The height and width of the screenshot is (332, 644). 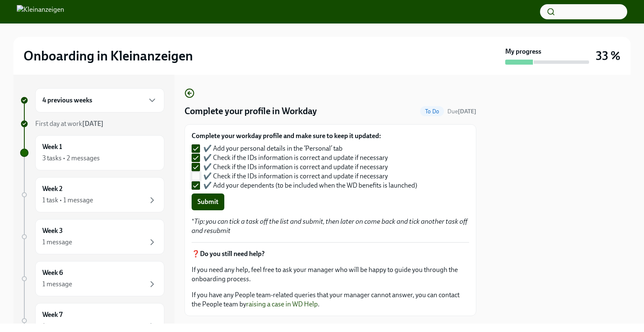 What do you see at coordinates (311, 185) in the screenshot?
I see `span: ✔️ Add your dependents (to be included when the WD benefits is launched)` at bounding box center [311, 185].